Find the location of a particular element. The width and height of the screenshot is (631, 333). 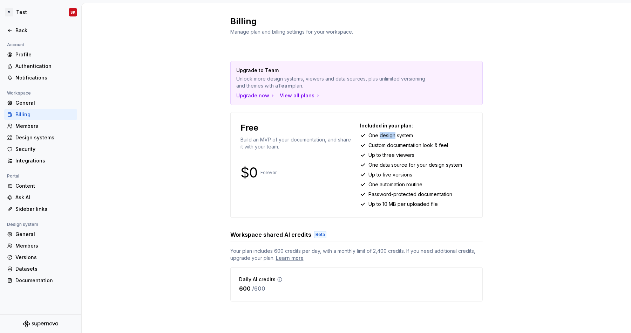

span: Manage plan and billing settings for your workspace. is located at coordinates (292, 32).